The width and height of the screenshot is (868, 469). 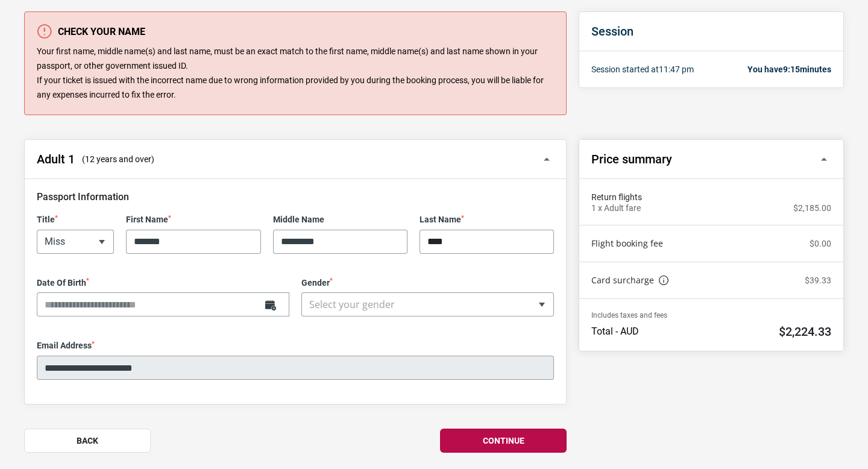 I want to click on h2: Price summary, so click(x=632, y=159).